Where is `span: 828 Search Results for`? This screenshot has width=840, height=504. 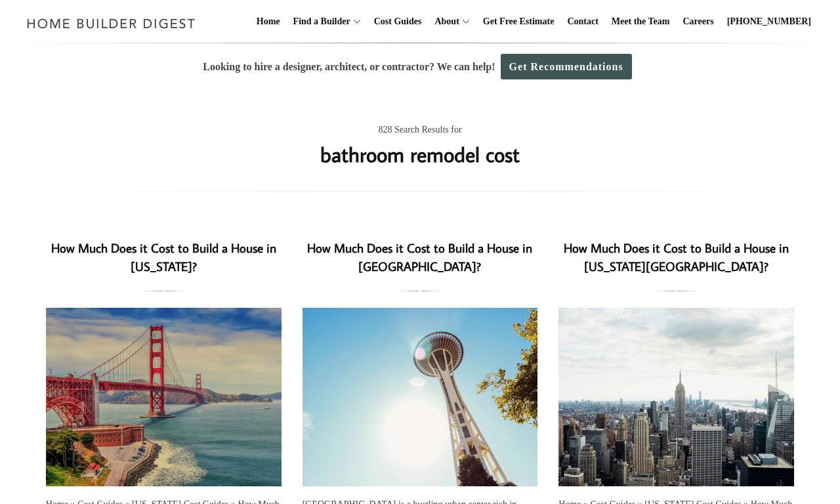 span: 828 Search Results for is located at coordinates (420, 130).